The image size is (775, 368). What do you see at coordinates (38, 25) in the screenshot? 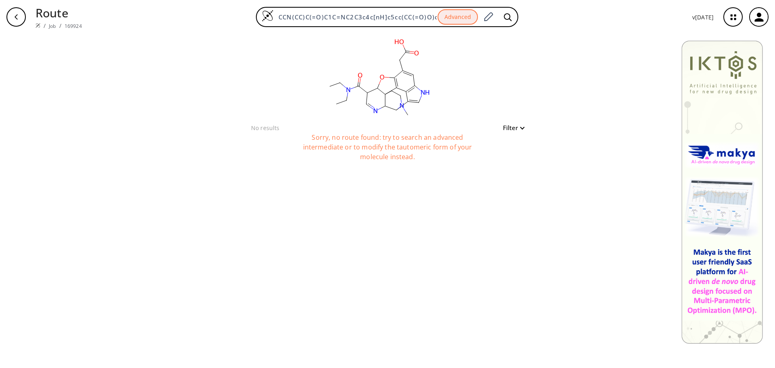
I see `img: Spaya logo` at bounding box center [38, 25].